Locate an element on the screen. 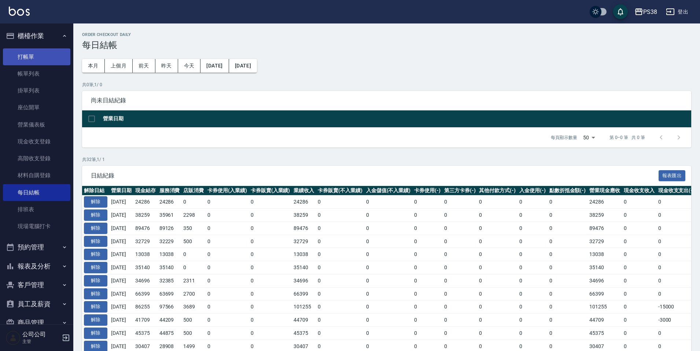  button: 客戶管理 is located at coordinates (37, 285).